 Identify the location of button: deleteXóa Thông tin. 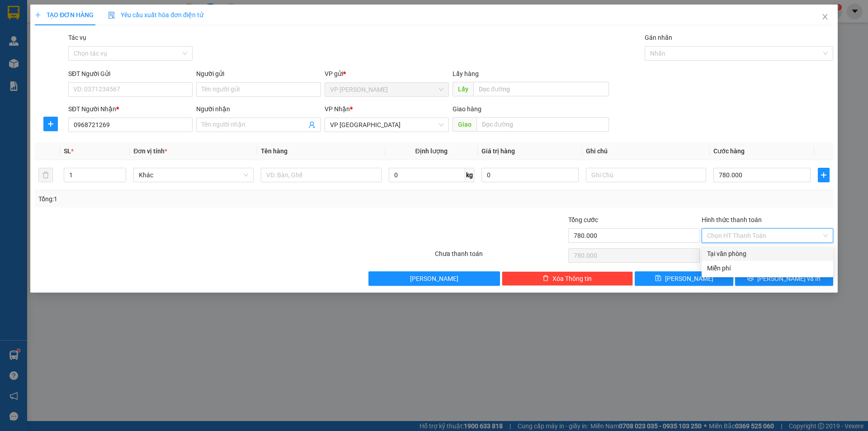
(568, 279).